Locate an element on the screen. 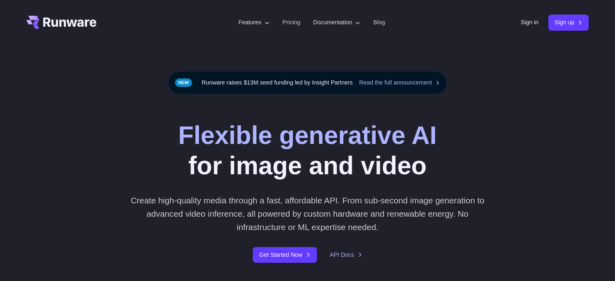  a: Go to / is located at coordinates (61, 22).